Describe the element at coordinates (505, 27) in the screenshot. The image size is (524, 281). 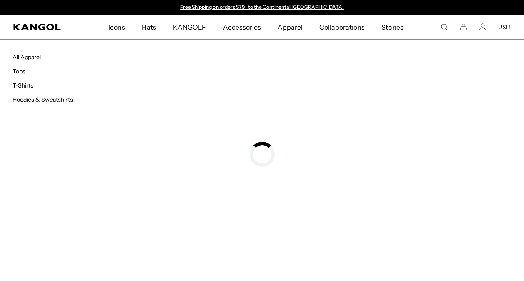
I see `button: USD` at that location.